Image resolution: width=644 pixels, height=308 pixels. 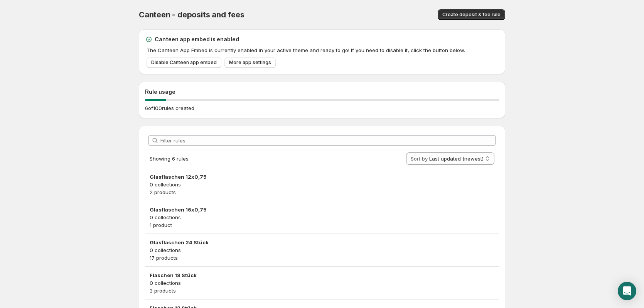 I want to click on input: Filter rules, so click(x=328, y=141).